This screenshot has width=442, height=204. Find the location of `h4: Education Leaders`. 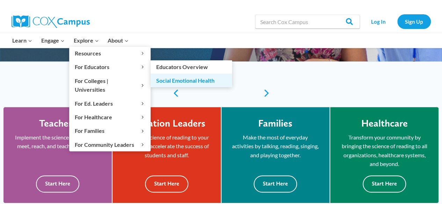

h4: Education Leaders is located at coordinates (167, 124).